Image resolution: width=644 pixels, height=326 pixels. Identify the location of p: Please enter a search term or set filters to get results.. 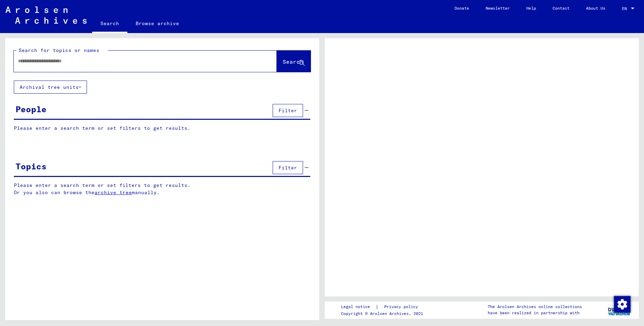
(162, 128).